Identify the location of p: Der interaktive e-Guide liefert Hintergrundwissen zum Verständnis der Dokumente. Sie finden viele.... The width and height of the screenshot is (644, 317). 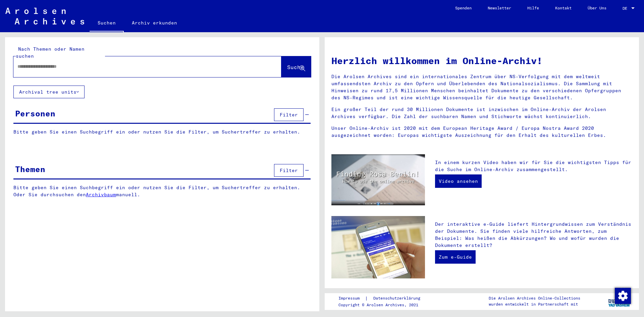
(533, 235).